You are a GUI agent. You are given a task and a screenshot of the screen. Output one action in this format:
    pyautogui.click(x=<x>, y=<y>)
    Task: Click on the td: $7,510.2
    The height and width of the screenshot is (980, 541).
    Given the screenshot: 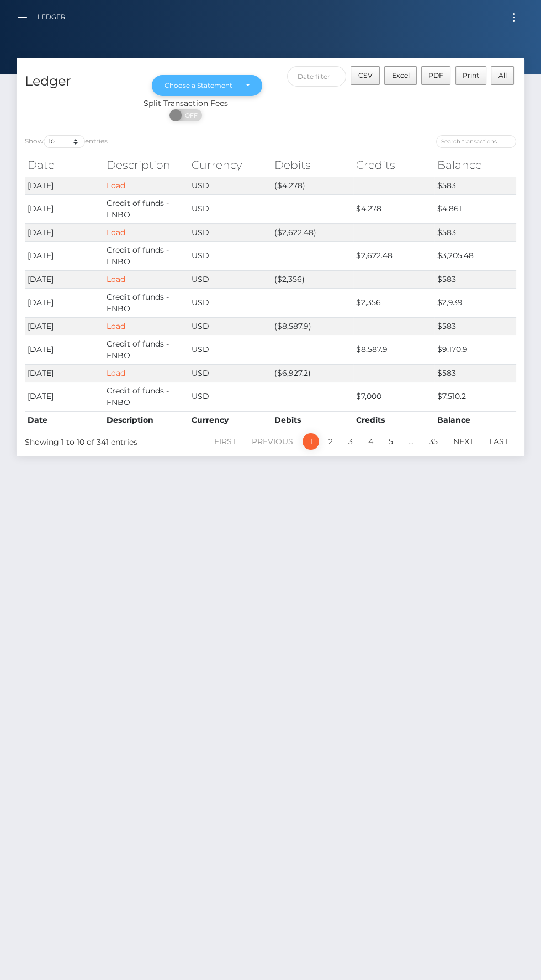 What is the action you would take?
    pyautogui.click(x=475, y=396)
    